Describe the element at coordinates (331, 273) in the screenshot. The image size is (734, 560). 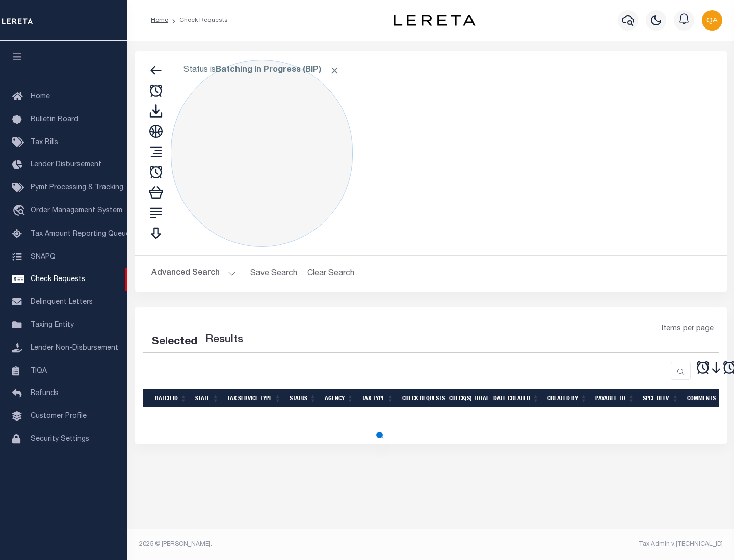
I see `button: Clear Search` at that location.